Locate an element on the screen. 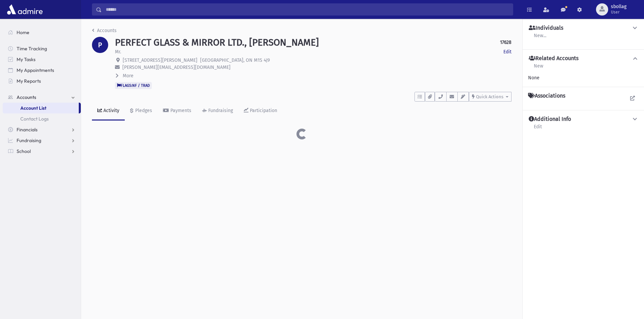 The height and width of the screenshot is (319, 644). div: Participation is located at coordinates (263, 111).